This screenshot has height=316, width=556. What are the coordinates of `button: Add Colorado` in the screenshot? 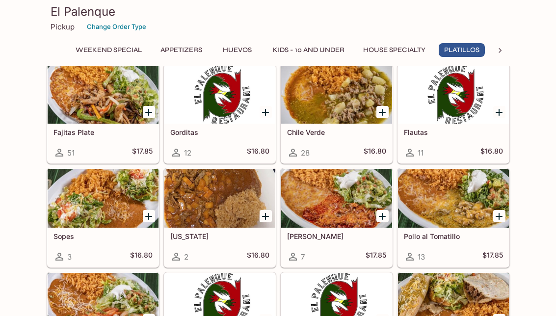 It's located at (266, 216).